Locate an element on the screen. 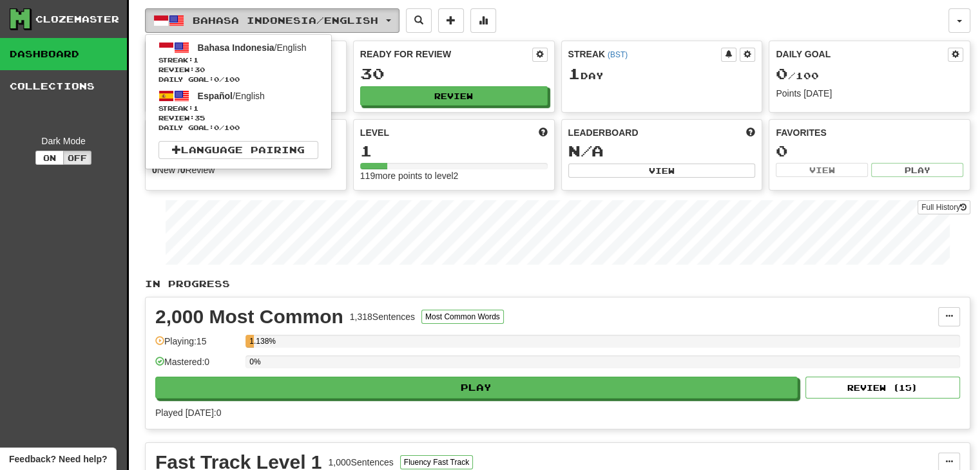 Image resolution: width=980 pixels, height=470 pixels. div: Ready for Review is located at coordinates (445, 55).